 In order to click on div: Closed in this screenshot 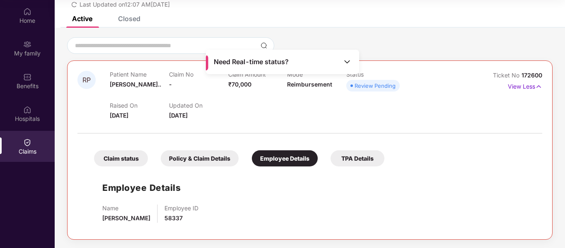, I will do `click(129, 19)`.